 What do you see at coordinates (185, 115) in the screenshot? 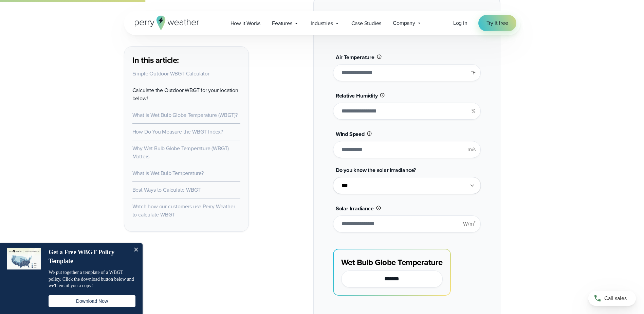
I see `a: What is Wet Bulb Globe Temperature (WBGT)?` at bounding box center [185, 115].